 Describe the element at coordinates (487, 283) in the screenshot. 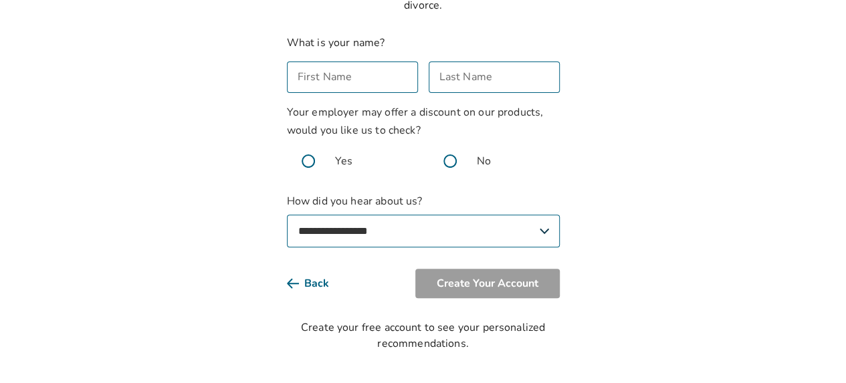

I see `button: Create Your Account` at that location.